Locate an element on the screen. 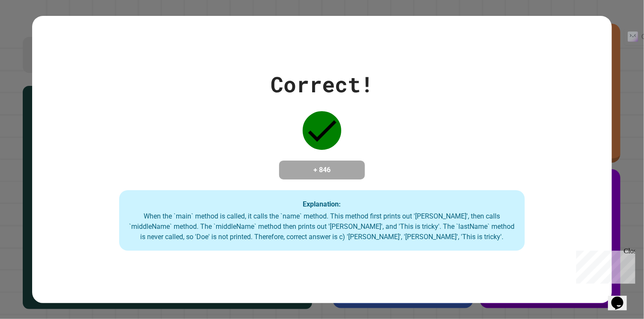  strong: Explanation: is located at coordinates (322, 203).